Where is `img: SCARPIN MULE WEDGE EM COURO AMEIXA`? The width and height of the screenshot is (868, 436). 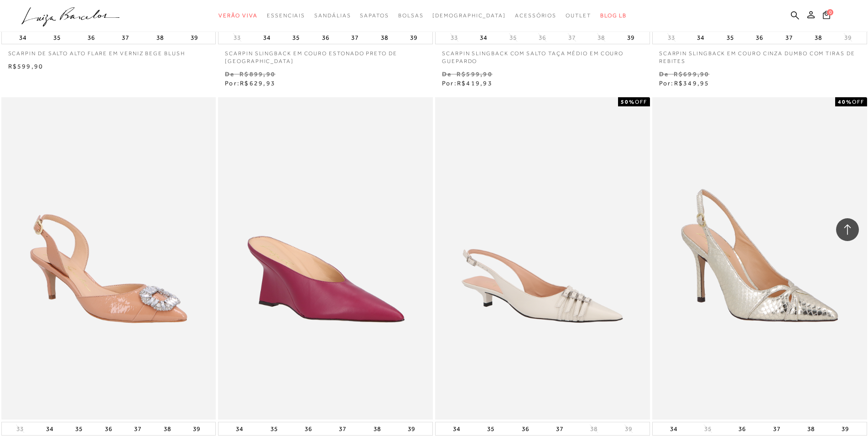 img: SCARPIN MULE WEDGE EM COURO AMEIXA is located at coordinates (325, 258).